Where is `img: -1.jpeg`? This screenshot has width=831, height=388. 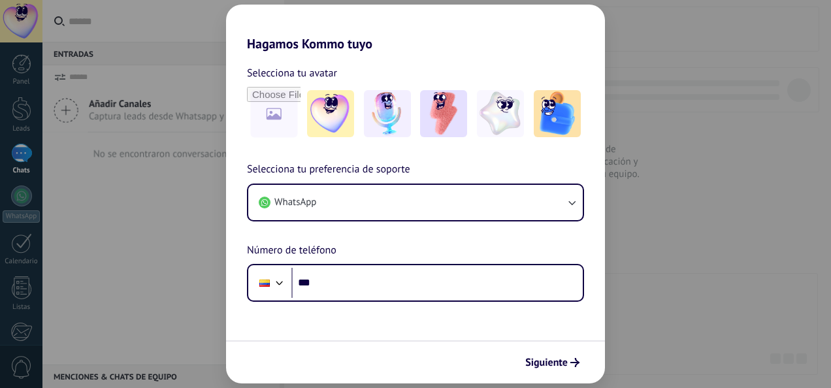
img: -1.jpeg is located at coordinates (331, 114).